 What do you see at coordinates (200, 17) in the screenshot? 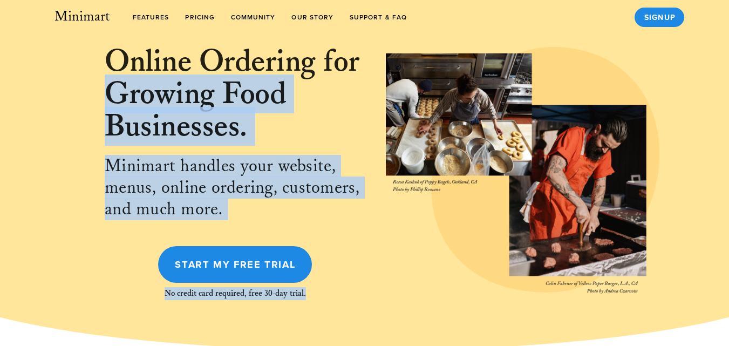
I see `a: Pricing` at bounding box center [200, 17].